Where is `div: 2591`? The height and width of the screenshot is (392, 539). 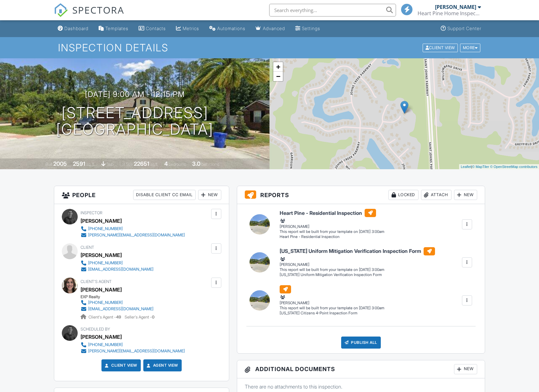
div: 2591 is located at coordinates (79, 164).